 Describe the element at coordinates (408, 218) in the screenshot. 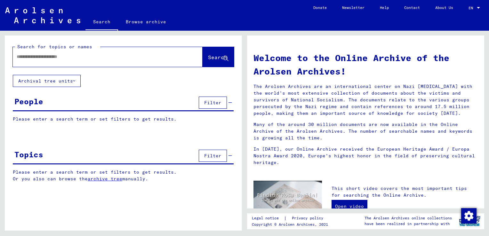

I see `p: The Arolsen Archives online collections` at that location.